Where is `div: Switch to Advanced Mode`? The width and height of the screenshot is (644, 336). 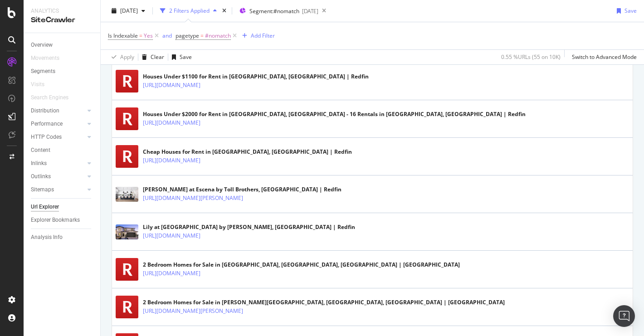
div: Switch to Advanced Mode is located at coordinates (604, 57).